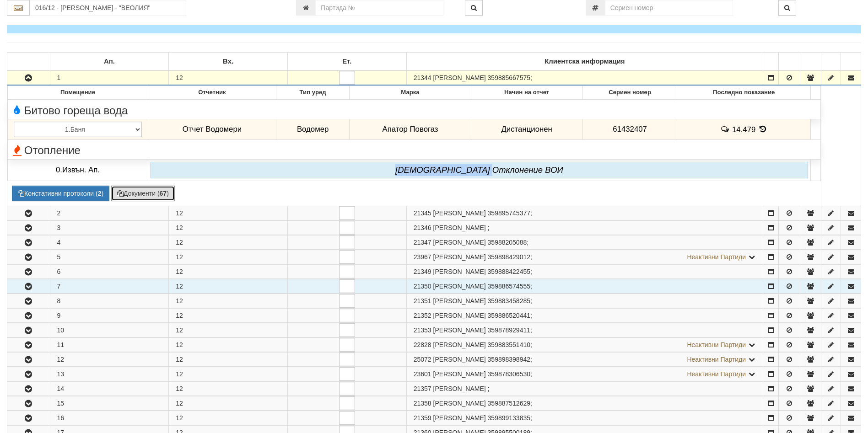 The height and width of the screenshot is (433, 868). What do you see at coordinates (763, 129) in the screenshot?
I see `span: История на показанията` at bounding box center [763, 129].